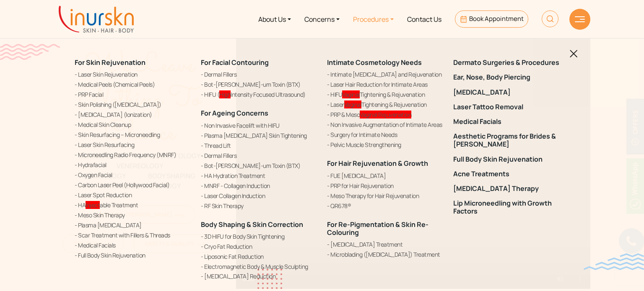  I want to click on a: Laser Skin Resurfacing, so click(133, 145).